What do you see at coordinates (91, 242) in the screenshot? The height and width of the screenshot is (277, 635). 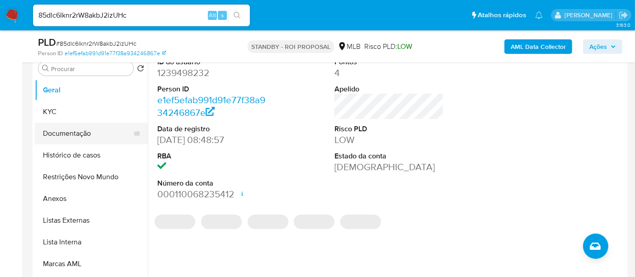 I see `button: Lista Interna` at bounding box center [91, 242].